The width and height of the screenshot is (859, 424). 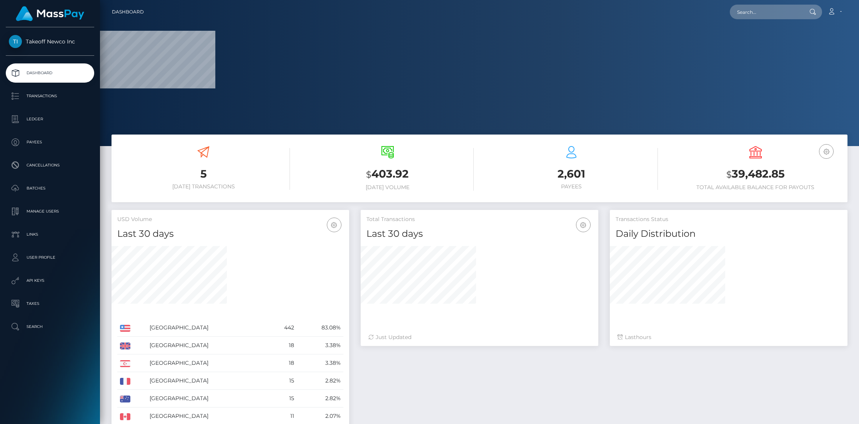 What do you see at coordinates (50, 281) in the screenshot?
I see `a: API Keys` at bounding box center [50, 281].